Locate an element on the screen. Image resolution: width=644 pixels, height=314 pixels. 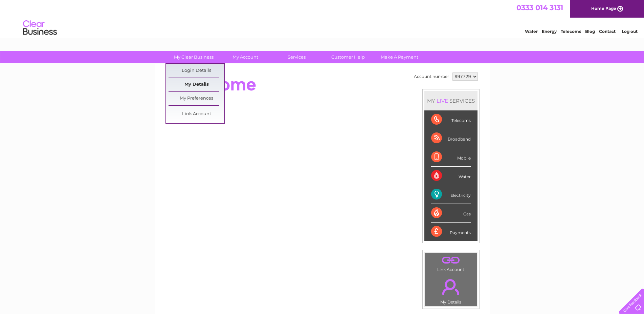
div: Payments is located at coordinates (451, 232).